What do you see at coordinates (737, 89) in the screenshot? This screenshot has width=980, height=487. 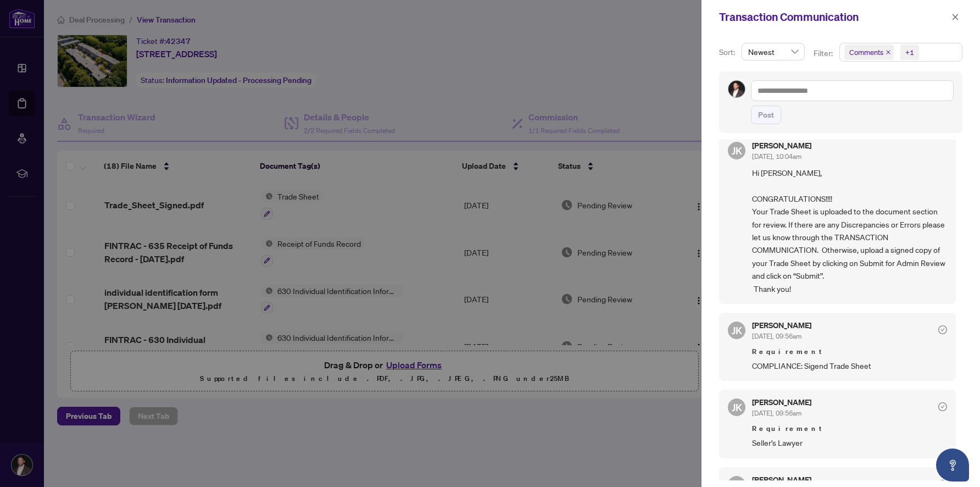 I see `img: Profile Icon` at bounding box center [737, 89].